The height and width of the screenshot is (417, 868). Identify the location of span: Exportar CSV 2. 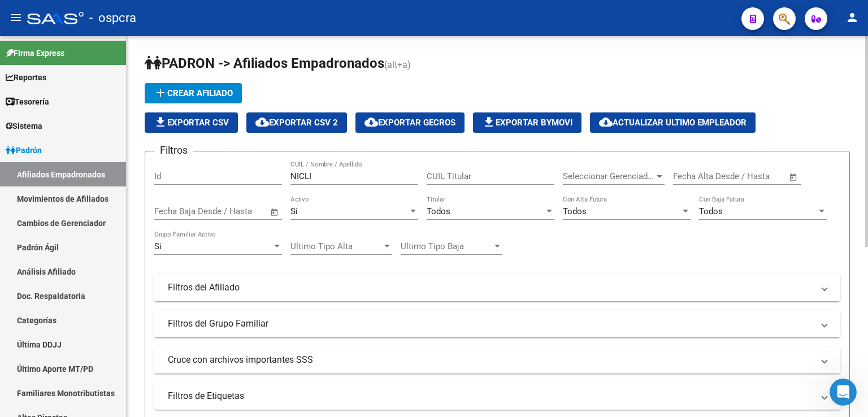
(297, 123).